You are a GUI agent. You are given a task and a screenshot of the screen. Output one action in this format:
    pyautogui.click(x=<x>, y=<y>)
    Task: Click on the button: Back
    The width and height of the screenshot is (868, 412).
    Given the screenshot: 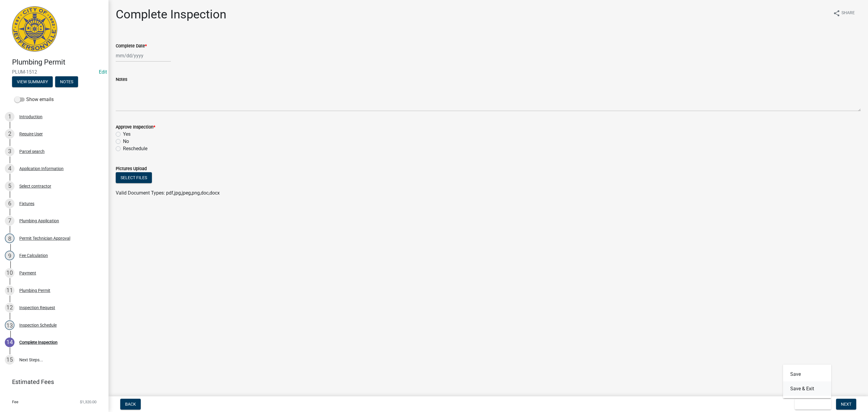 What is the action you would take?
    pyautogui.click(x=130, y=405)
    